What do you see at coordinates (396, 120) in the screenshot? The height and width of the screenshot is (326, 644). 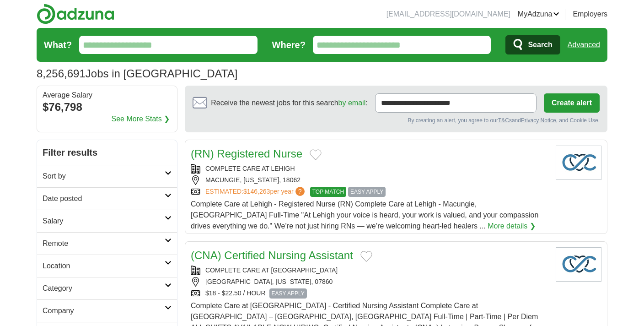 I see `div: By creating an alert, you agree to our and , and Cookie Use.` at bounding box center [396, 120].